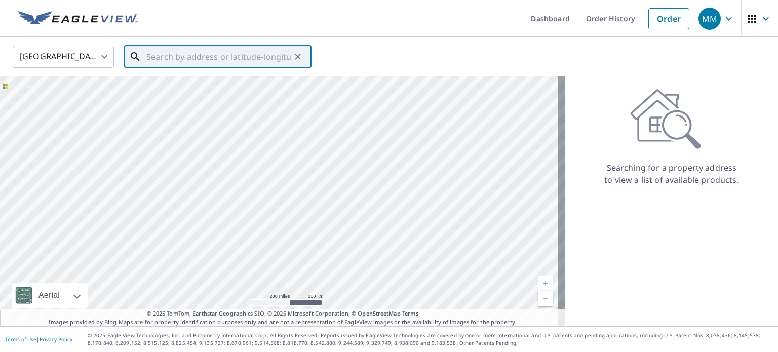  What do you see at coordinates (218, 57) in the screenshot?
I see `input: Search by address or latitude-longitude` at bounding box center [218, 57].